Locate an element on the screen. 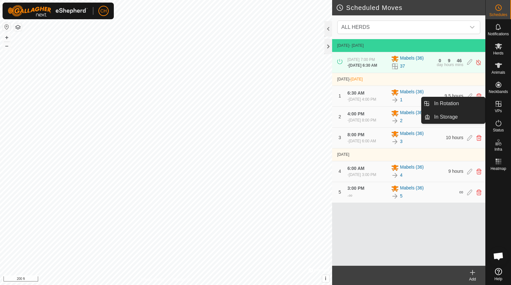 The image size is (511, 285). button: i is located at coordinates (326, 279).